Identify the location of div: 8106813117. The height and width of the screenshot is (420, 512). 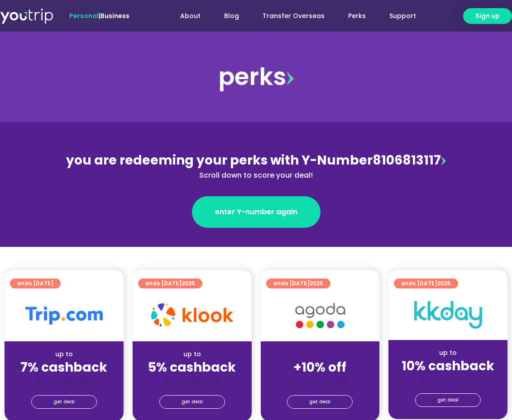
(256, 166).